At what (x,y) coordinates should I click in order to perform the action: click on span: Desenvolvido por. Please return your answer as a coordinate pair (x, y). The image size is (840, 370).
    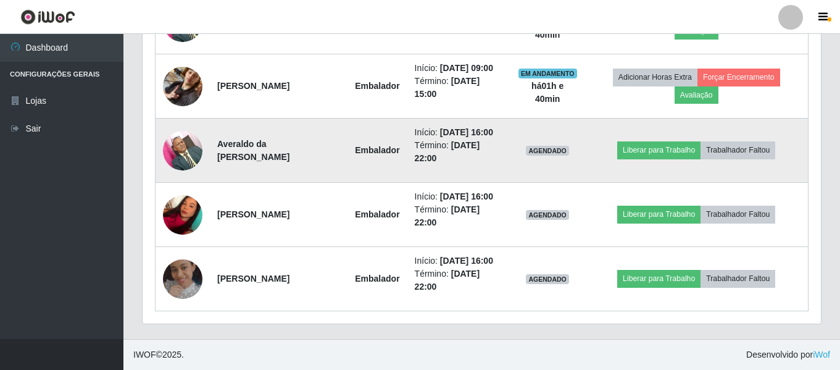
    Looking at the image, I should click on (789, 354).